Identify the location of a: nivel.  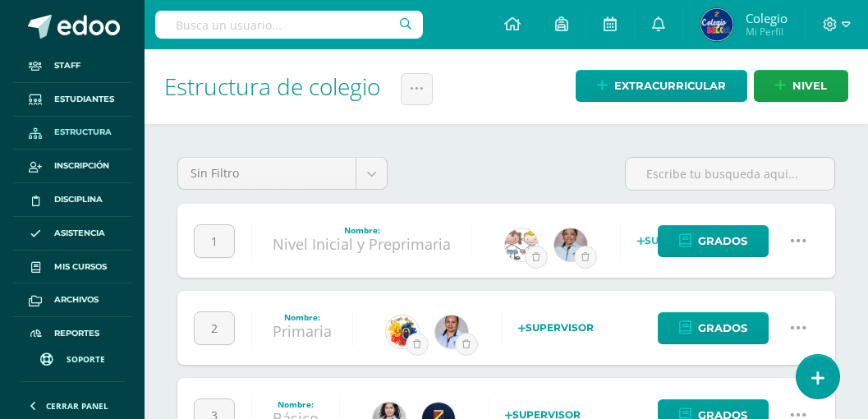
(801, 85).